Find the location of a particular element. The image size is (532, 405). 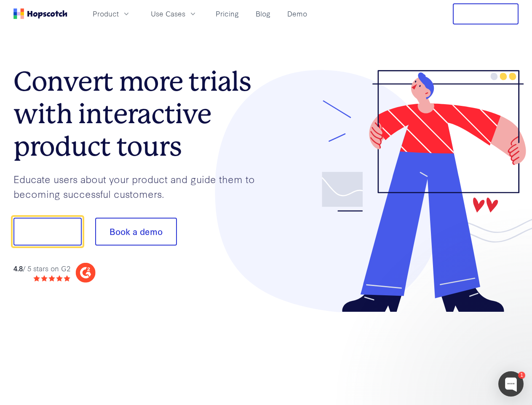

a: Book a demo is located at coordinates (136, 232).